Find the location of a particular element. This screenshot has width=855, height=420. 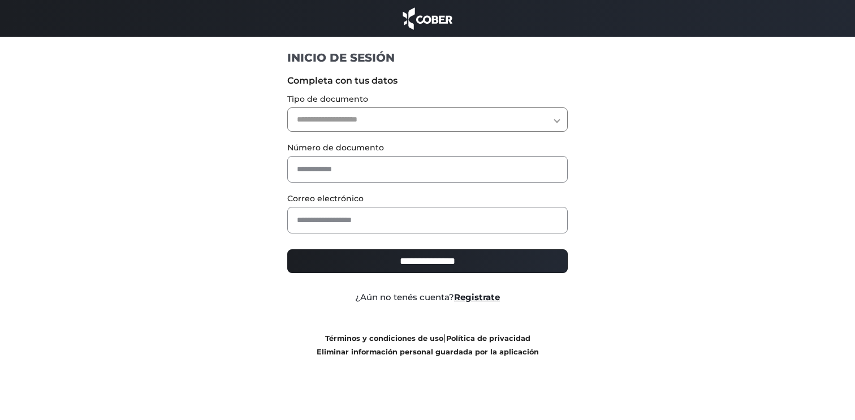

div: ¿Aún no tenés cuenta? is located at coordinates (428, 297).